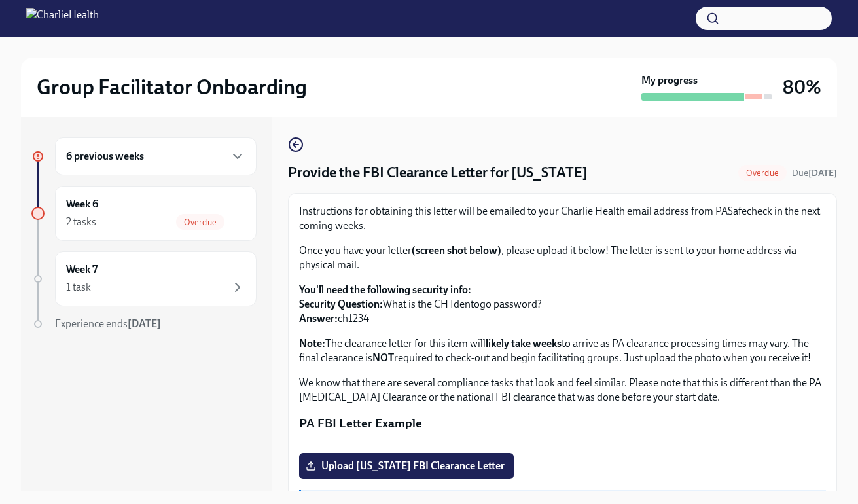 The image size is (858, 504). Describe the element at coordinates (313, 342) in the screenshot. I see `strong: Note:` at that location.